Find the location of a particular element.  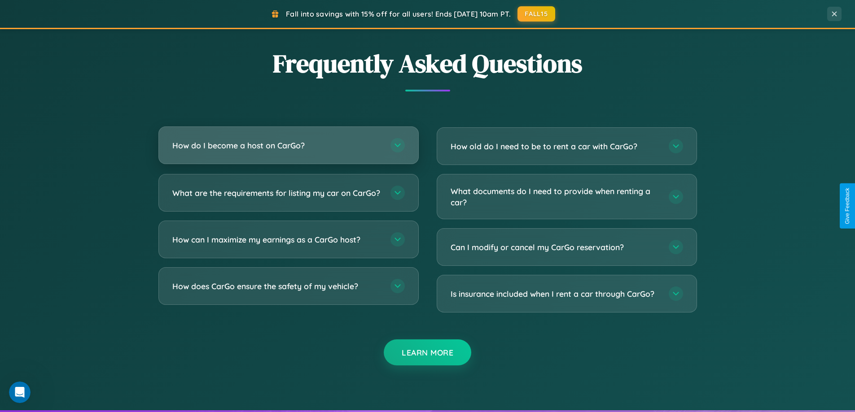

h3: What are the requirements for listing my car on CarGo? is located at coordinates (277, 193).